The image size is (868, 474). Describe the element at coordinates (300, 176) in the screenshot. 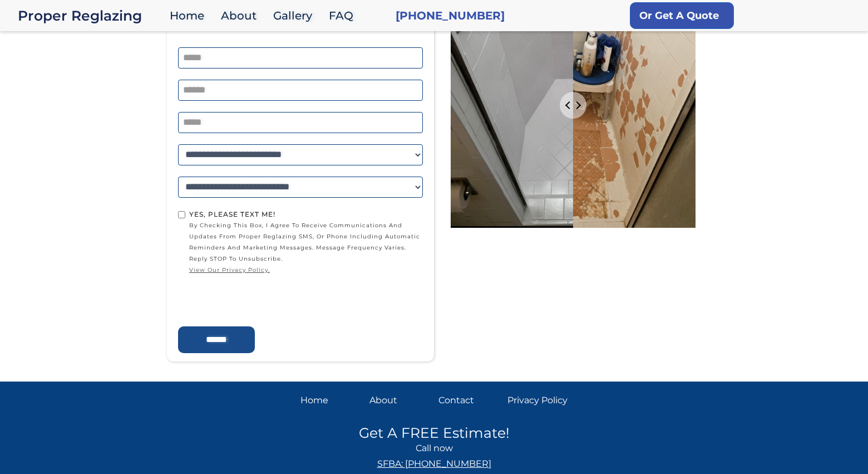

I see `form: Home page form` at that location.